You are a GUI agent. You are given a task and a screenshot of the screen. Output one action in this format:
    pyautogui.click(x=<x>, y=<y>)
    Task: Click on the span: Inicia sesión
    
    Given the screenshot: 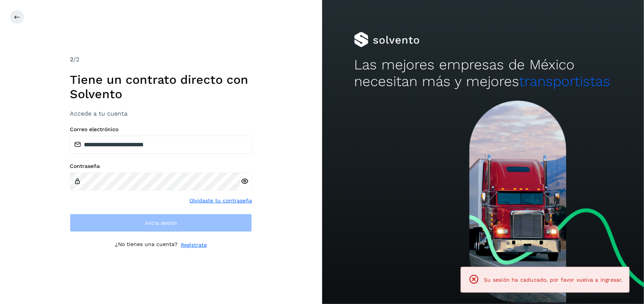 What is the action you would take?
    pyautogui.click(x=161, y=223)
    